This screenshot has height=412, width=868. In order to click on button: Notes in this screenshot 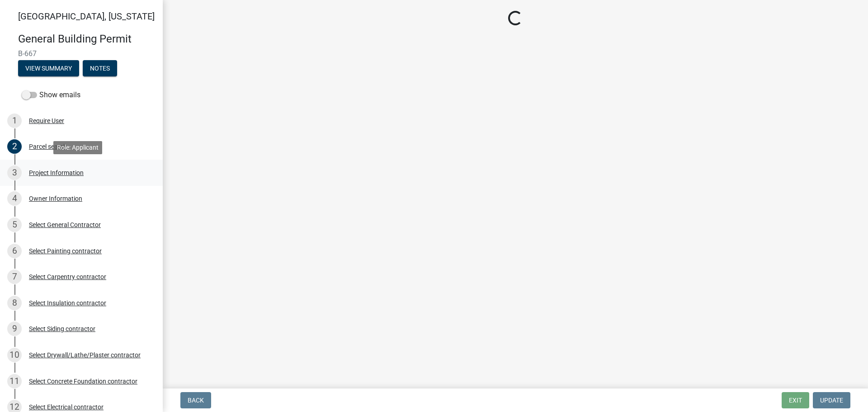, I will do `click(100, 68)`.